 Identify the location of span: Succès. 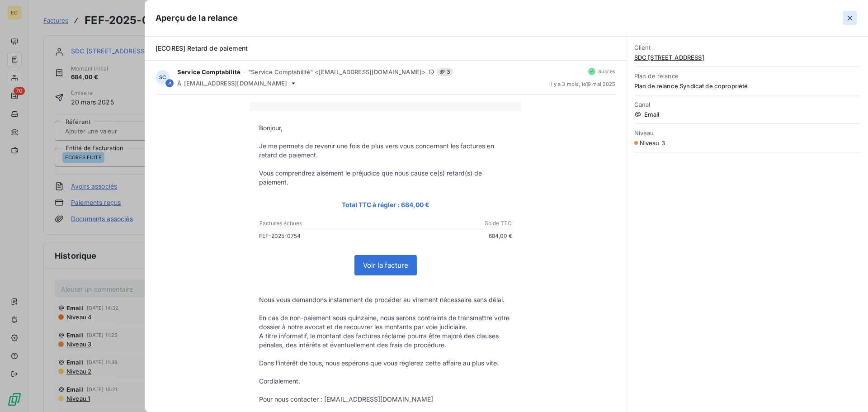
(607, 72).